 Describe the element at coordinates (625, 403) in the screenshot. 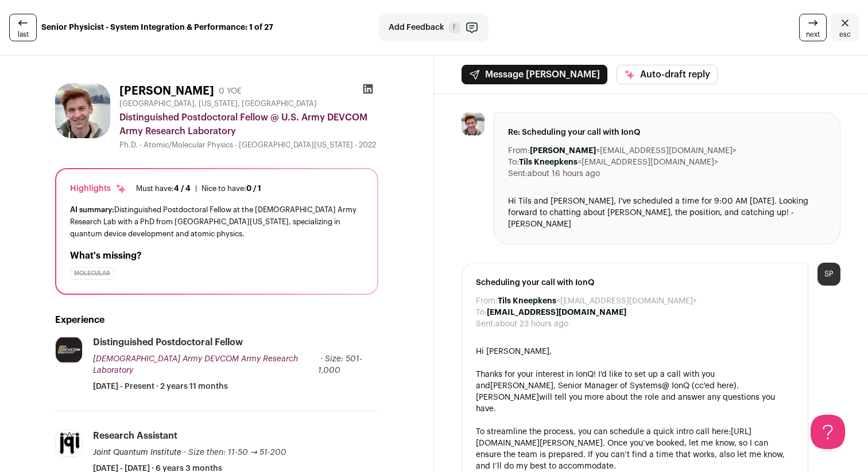

I see `span: will tell you more about the role and answer any questions you have.` at that location.